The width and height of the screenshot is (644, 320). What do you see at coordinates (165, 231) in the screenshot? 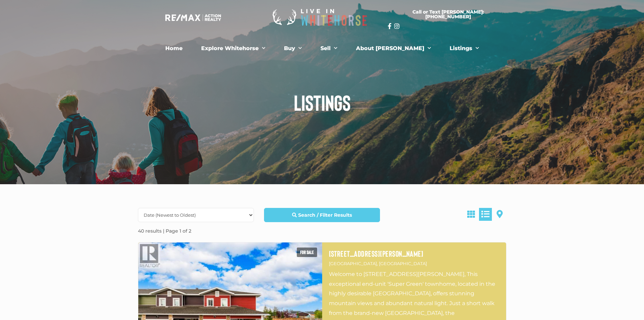
I see `strong: 40 results | Page 1 of 2` at bounding box center [165, 231].